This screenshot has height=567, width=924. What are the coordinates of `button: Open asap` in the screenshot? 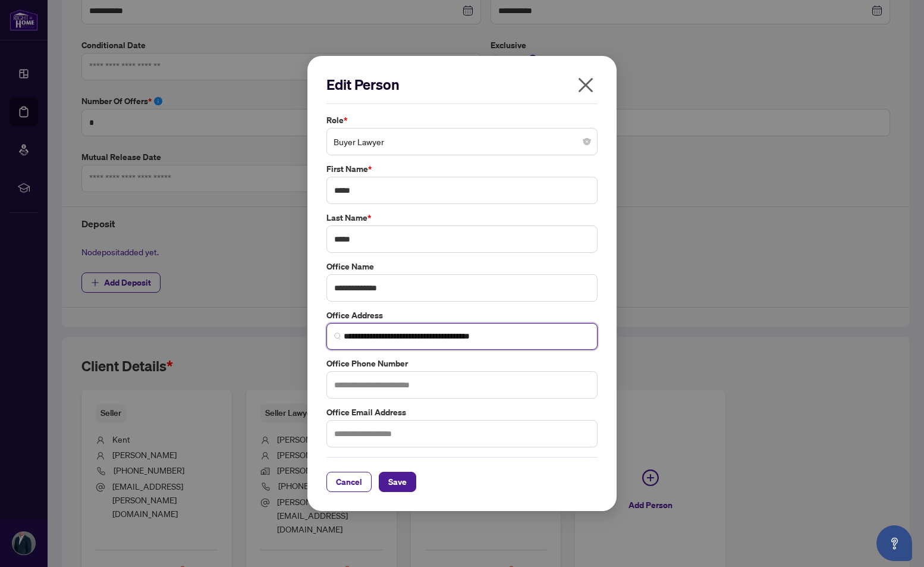 It's located at (894, 543).